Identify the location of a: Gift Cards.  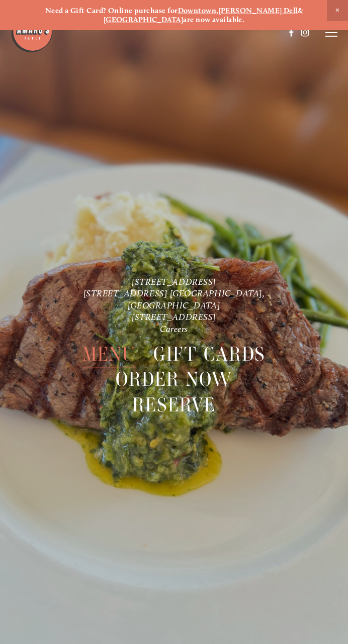
(209, 354).